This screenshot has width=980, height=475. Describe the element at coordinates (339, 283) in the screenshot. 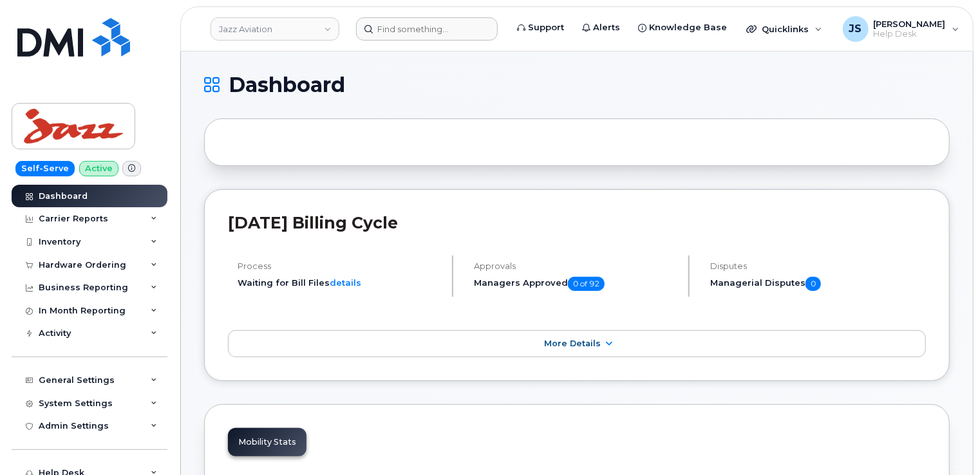

I see `li: Waiting for Bill Files` at that location.